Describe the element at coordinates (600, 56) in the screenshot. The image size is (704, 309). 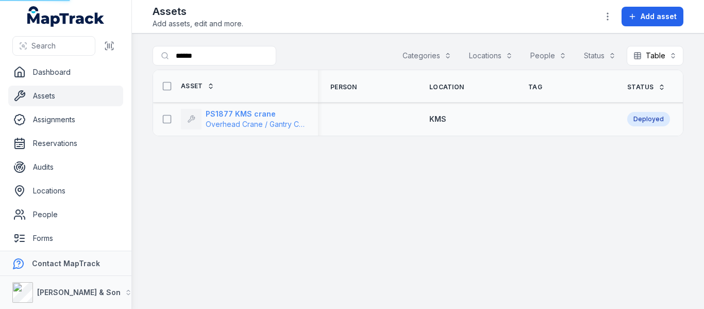
I see `button: Status` at that location.